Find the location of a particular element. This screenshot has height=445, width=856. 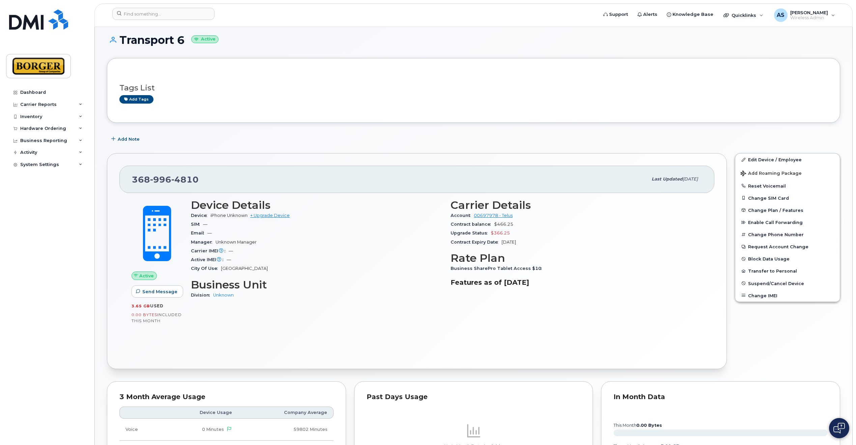

span: 3.65 GB is located at coordinates (141, 306).